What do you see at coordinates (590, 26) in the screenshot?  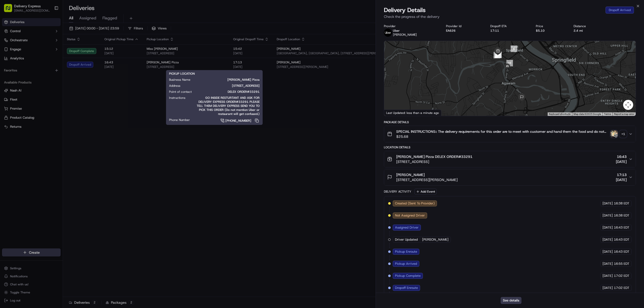 I see `div: Distance` at bounding box center [590, 26].